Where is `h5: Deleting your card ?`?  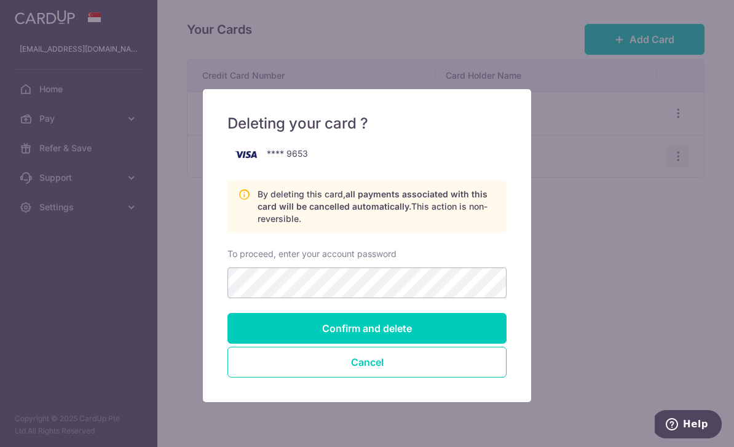
h5: Deleting your card ? is located at coordinates (367, 124).